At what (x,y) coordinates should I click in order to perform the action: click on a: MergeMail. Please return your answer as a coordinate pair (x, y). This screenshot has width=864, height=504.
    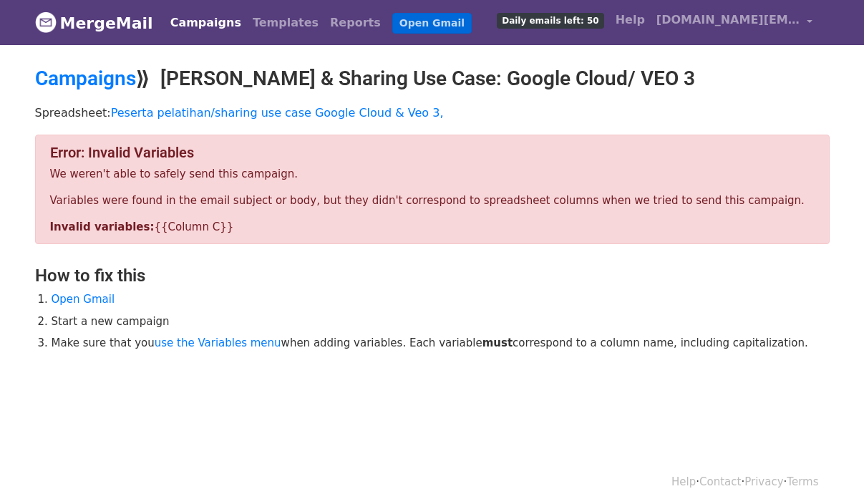
    Looking at the image, I should click on (93, 23).